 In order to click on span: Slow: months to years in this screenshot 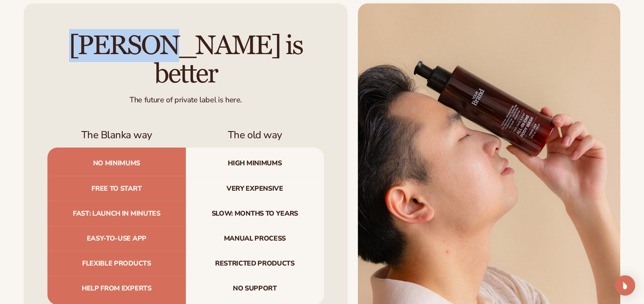, I will do `click(255, 214)`.